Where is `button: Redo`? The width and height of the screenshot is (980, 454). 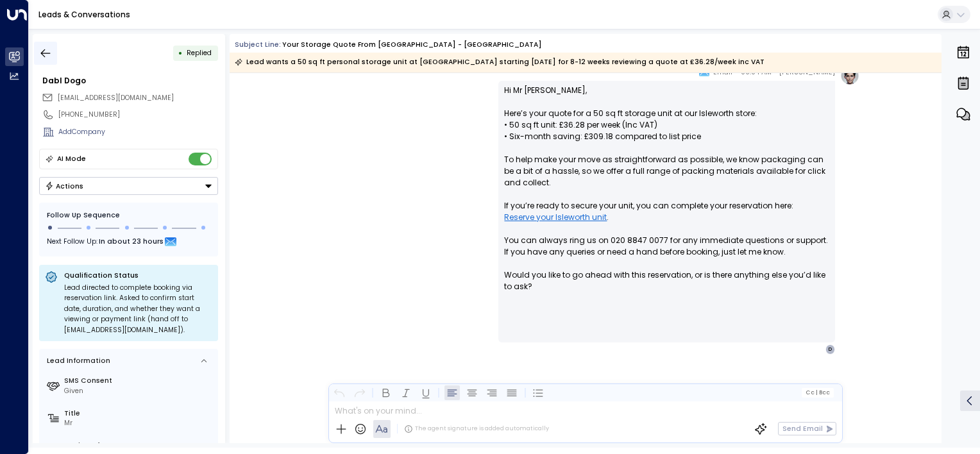 button: Redo is located at coordinates (359, 392).